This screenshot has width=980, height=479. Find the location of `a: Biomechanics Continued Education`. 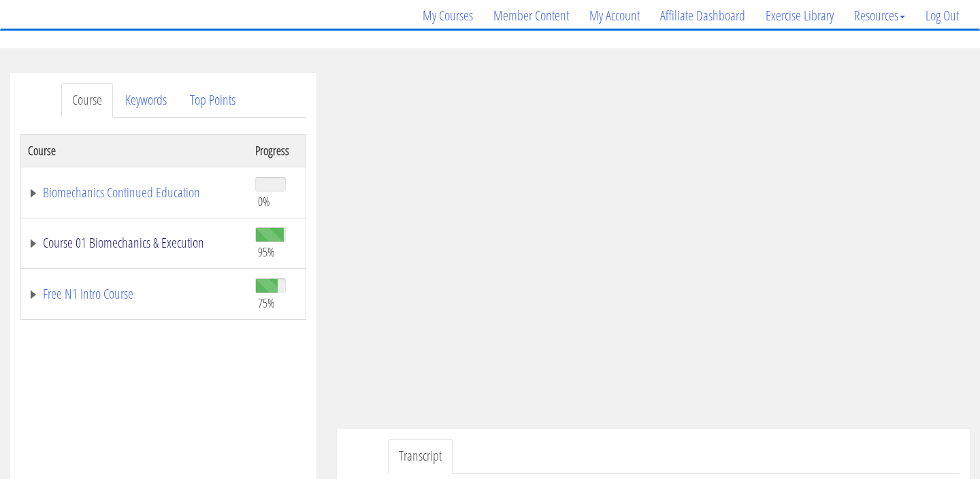

a: Biomechanics Continued Education is located at coordinates (134, 193).